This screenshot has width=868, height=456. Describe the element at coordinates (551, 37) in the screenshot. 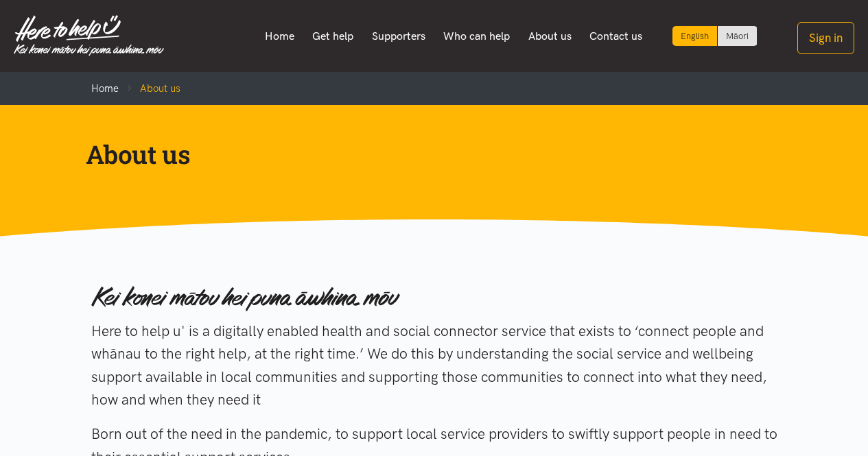

I see `a: About us` at that location.